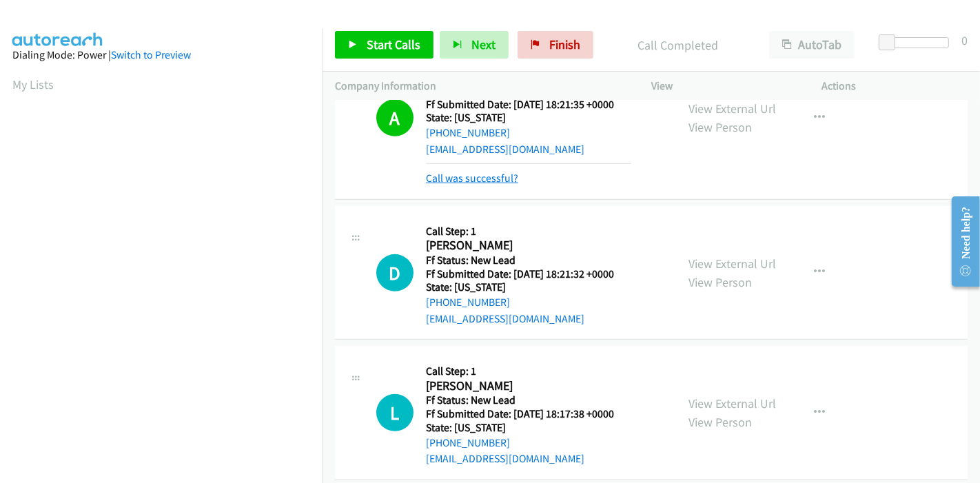 This screenshot has height=483, width=980. What do you see at coordinates (678, 45) in the screenshot?
I see `p: Call Completed` at bounding box center [678, 45].